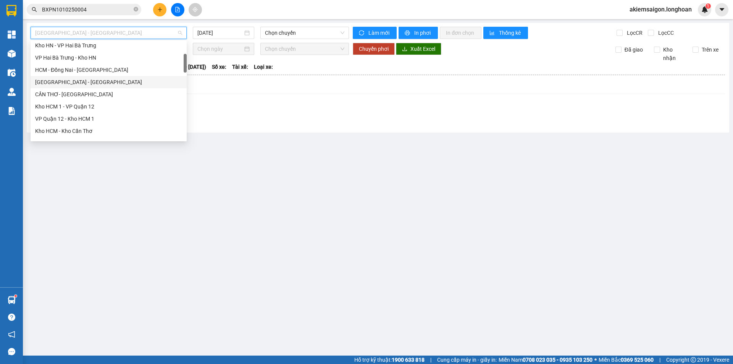  Describe the element at coordinates (108, 58) in the screenshot. I see `div: VP Hai Bà Trưng - Kho HN` at that location.